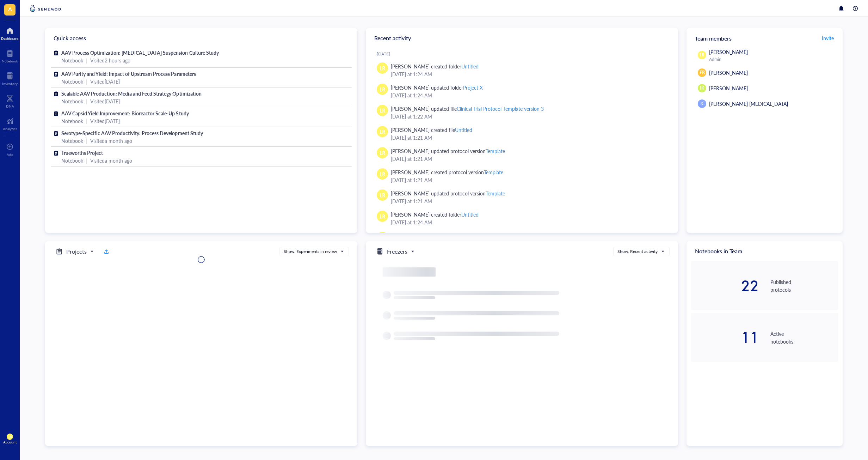  What do you see at coordinates (828, 38) in the screenshot?
I see `span: Invite` at bounding box center [828, 38].